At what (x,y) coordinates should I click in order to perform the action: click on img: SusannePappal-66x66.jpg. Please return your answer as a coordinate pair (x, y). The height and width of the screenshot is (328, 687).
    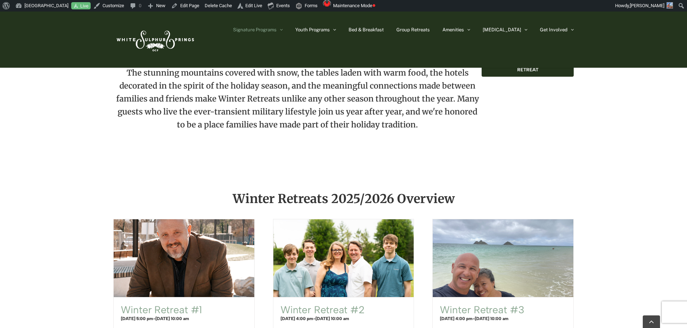
    Looking at the image, I should click on (670, 5).